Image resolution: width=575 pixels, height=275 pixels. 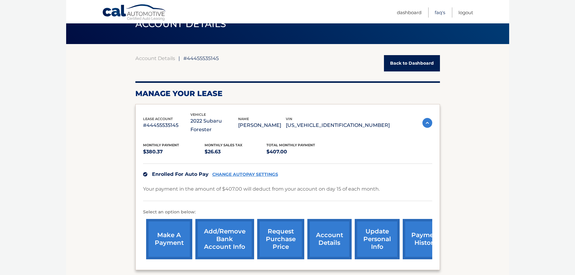 I want to click on p: $380.37, so click(x=174, y=152).